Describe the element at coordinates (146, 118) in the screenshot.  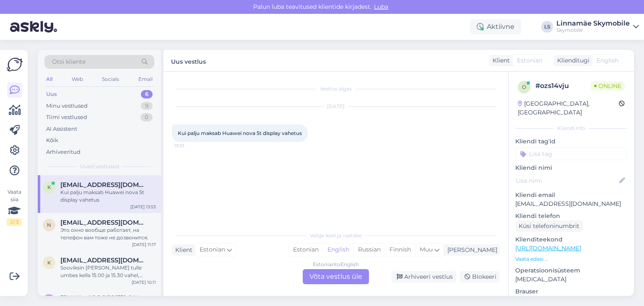
I see `div: 0` at that location.